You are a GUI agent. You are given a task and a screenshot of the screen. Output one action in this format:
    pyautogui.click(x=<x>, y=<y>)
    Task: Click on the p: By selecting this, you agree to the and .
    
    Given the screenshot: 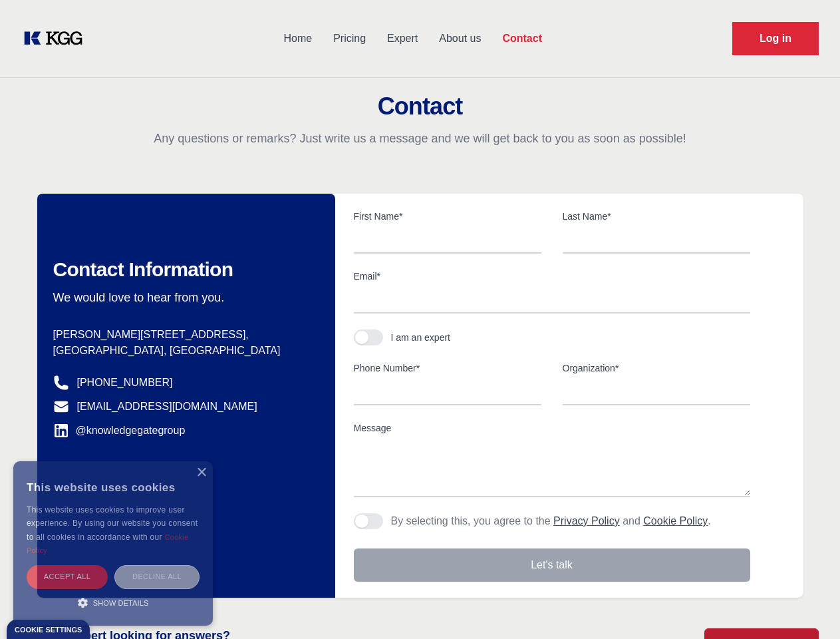 What is the action you would take?
    pyautogui.click(x=551, y=521)
    